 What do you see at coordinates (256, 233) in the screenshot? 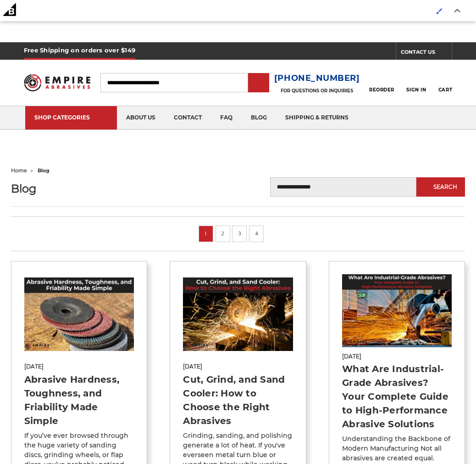
I see `a: 4` at bounding box center [256, 233].